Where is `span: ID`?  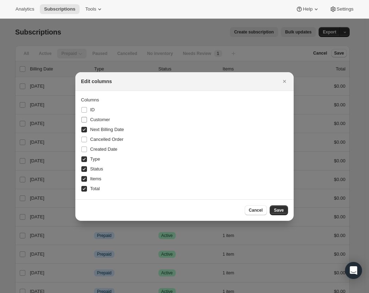
span: ID is located at coordinates (92, 109).